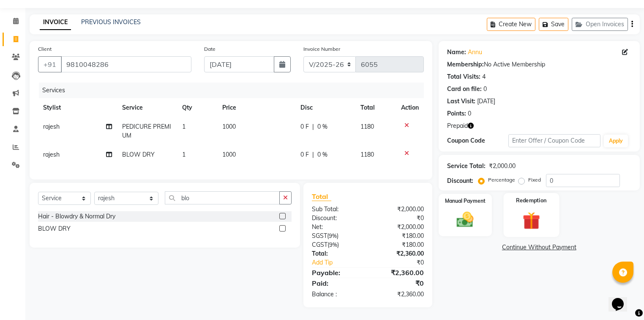 This screenshot has height=320, width=644. I want to click on label: Invoice Number, so click(322, 49).